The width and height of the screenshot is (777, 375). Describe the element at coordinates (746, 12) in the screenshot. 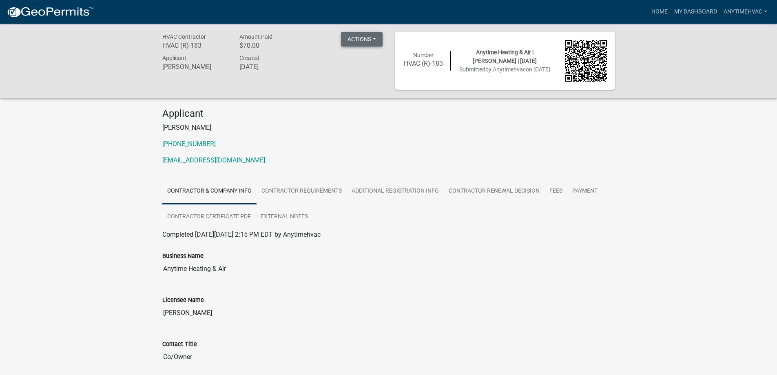

I see `a: Anytimehvac` at that location.